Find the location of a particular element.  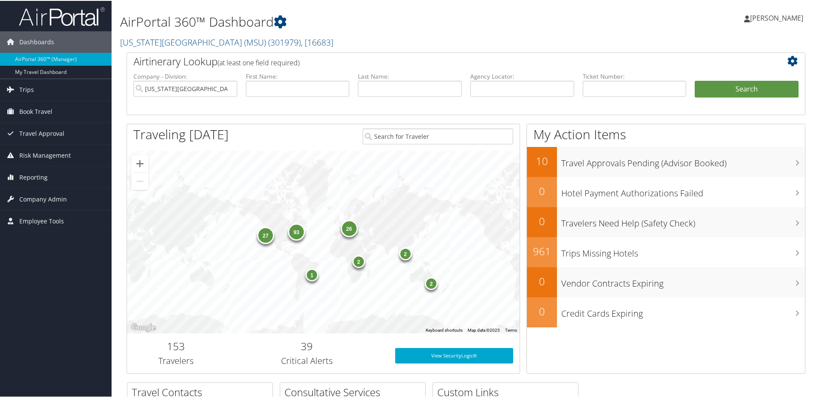

h1: My Action Items is located at coordinates (666, 134).